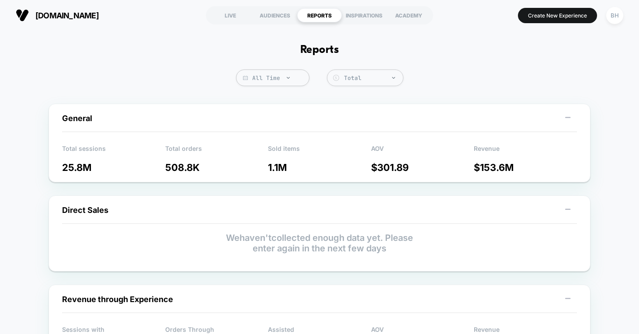 Image resolution: width=639 pixels, height=334 pixels. What do you see at coordinates (77, 118) in the screenshot?
I see `span: General` at bounding box center [77, 118].